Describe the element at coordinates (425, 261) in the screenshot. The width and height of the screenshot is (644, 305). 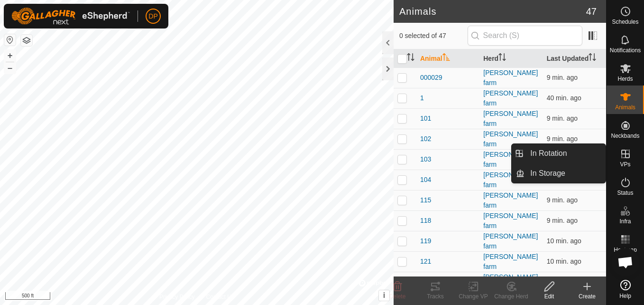
I see `span: 121` at that location.